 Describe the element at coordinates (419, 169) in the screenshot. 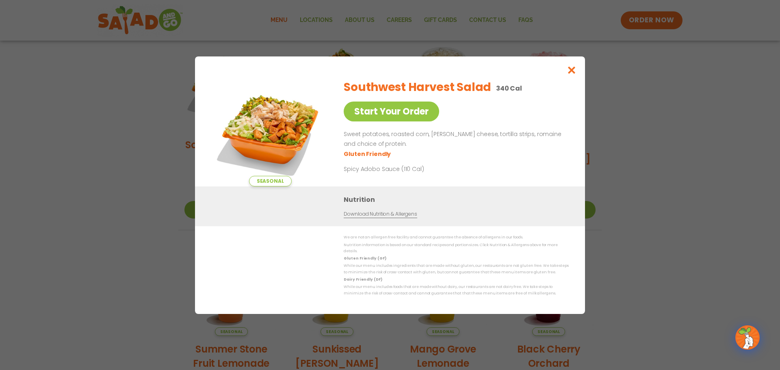

I see `p: Spicy Adobo Sauce (110 Cal)` at that location.